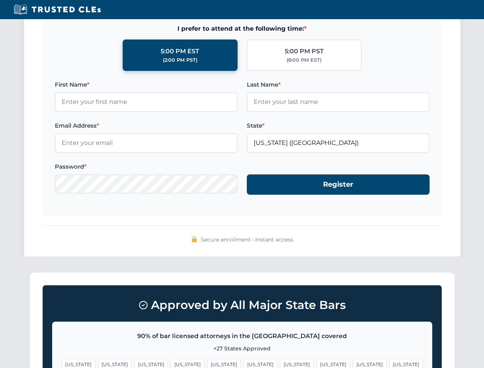 This screenshot has width=484, height=368. What do you see at coordinates (304, 60) in the screenshot?
I see `div: (8:00 PM EST)` at bounding box center [304, 60].